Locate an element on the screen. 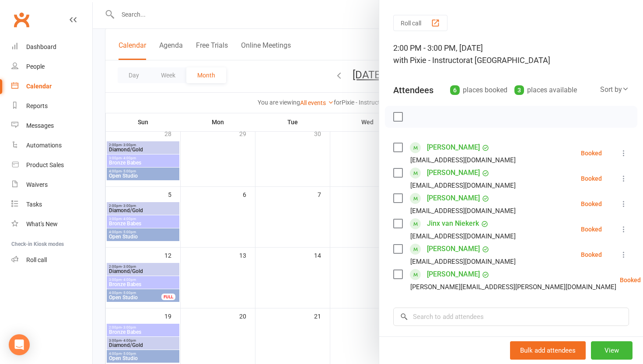  div: Attendees is located at coordinates (413, 90).